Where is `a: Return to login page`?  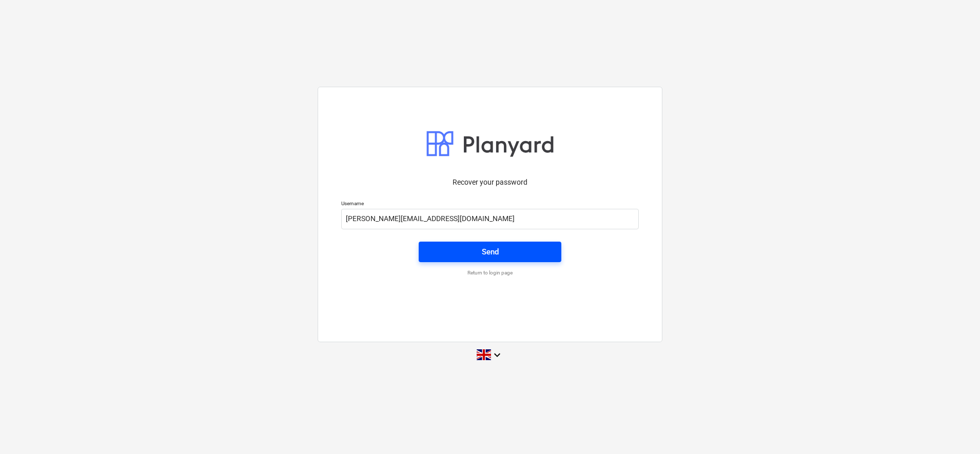
a: Return to login page is located at coordinates (490, 272).